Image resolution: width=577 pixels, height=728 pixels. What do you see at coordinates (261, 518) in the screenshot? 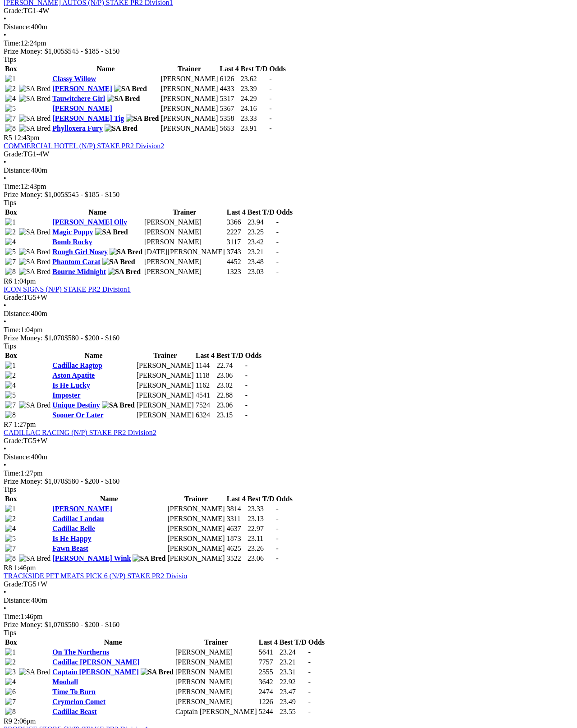
I see `td: 23.13` at bounding box center [261, 518].